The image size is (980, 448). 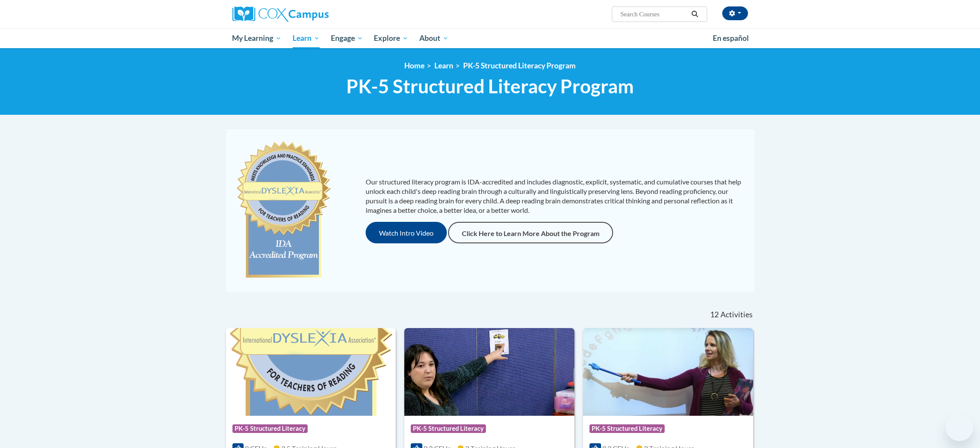 What do you see at coordinates (314, 14) in the screenshot?
I see `a: Cox Campus` at bounding box center [314, 14].